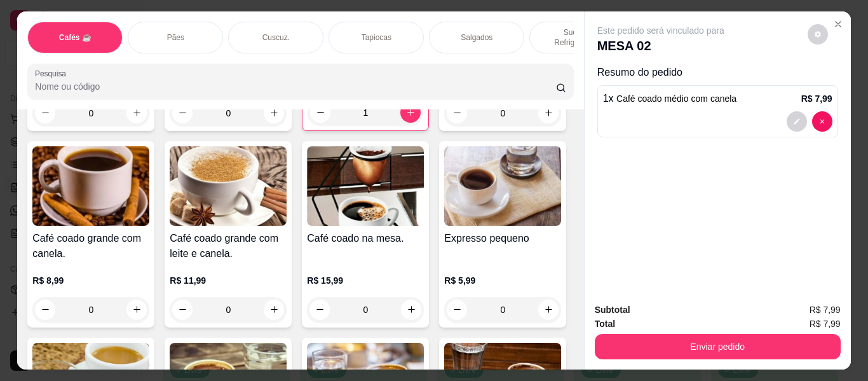 The height and width of the screenshot is (381, 868). I want to click on p: Salgados, so click(477, 38).